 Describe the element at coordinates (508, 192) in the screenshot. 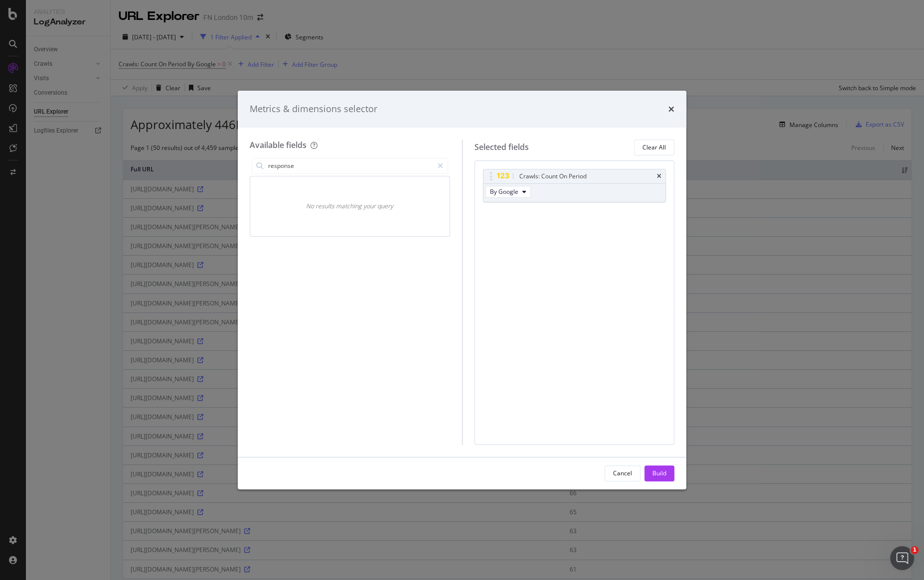

I see `button: By Google` at that location.